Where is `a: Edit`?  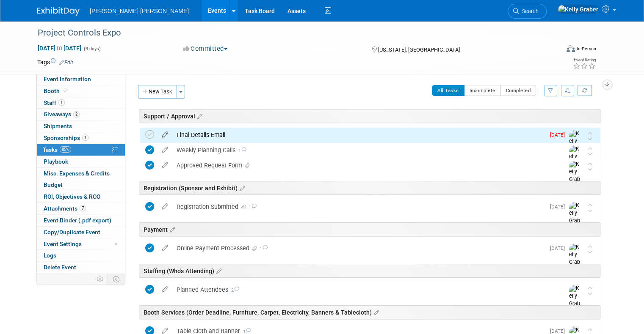 a: Edit is located at coordinates (66, 63).